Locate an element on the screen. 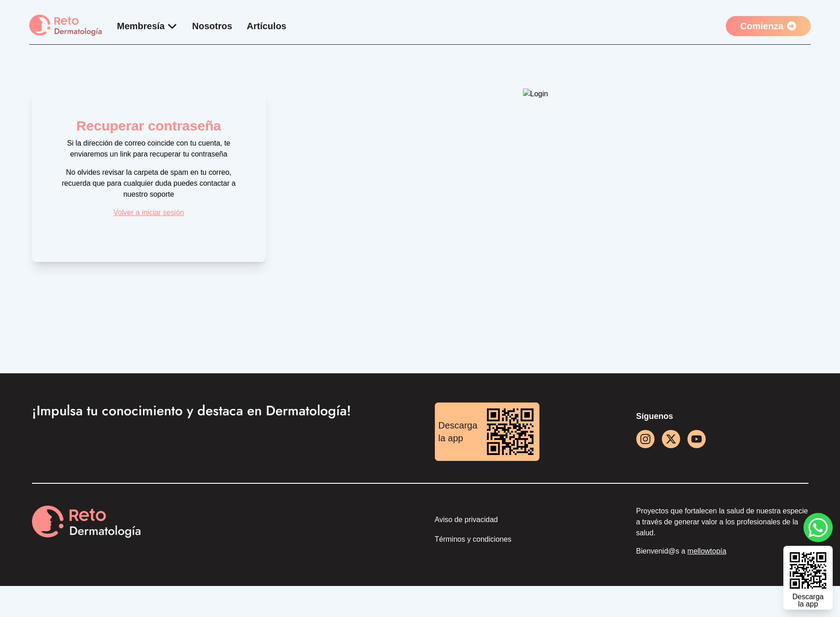 This screenshot has width=840, height=617. a: Volver a iniciar sesión is located at coordinates (149, 213).